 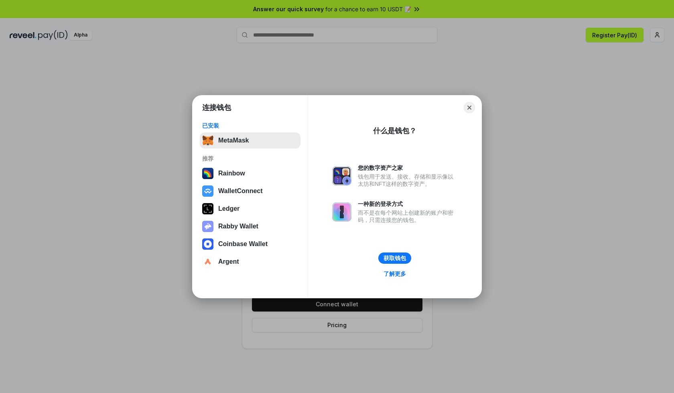 What do you see at coordinates (395, 258) in the screenshot?
I see `div: 获取钱包` at bounding box center [395, 258].